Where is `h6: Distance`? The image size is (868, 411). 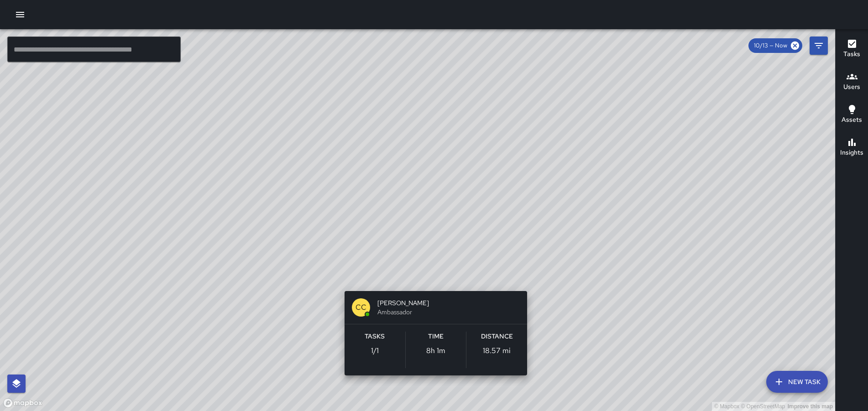
h6: Distance is located at coordinates (497, 337).